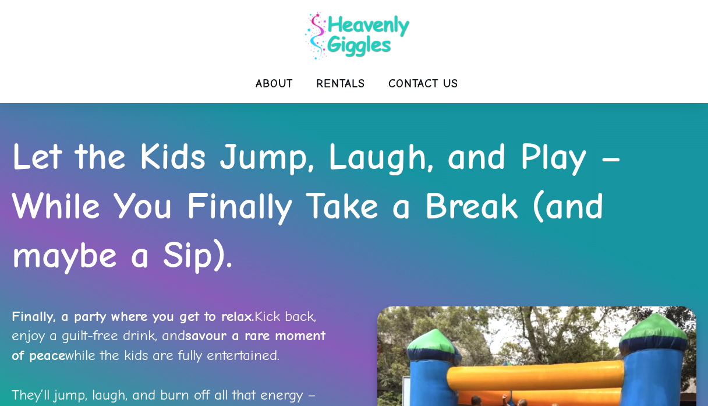  I want to click on span: About, so click(274, 84).